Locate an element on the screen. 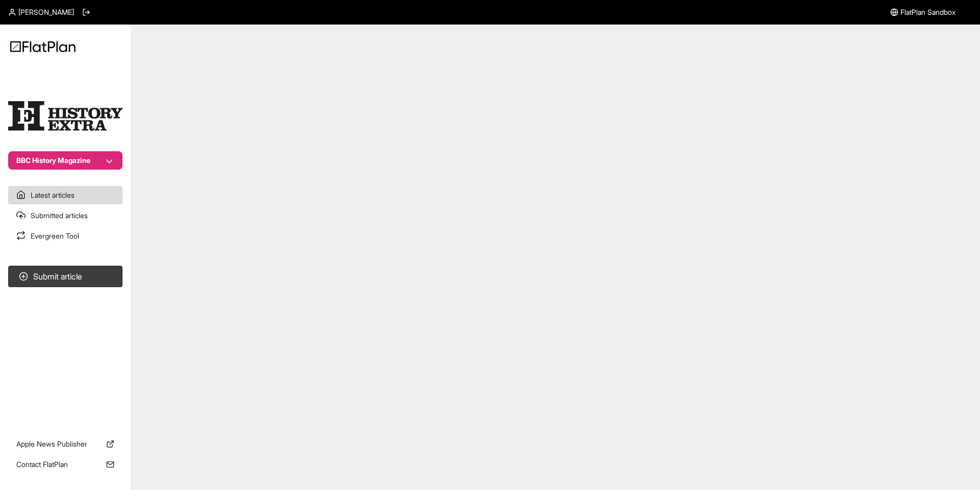 This screenshot has height=490, width=980. a: Submitted articles is located at coordinates (65, 216).